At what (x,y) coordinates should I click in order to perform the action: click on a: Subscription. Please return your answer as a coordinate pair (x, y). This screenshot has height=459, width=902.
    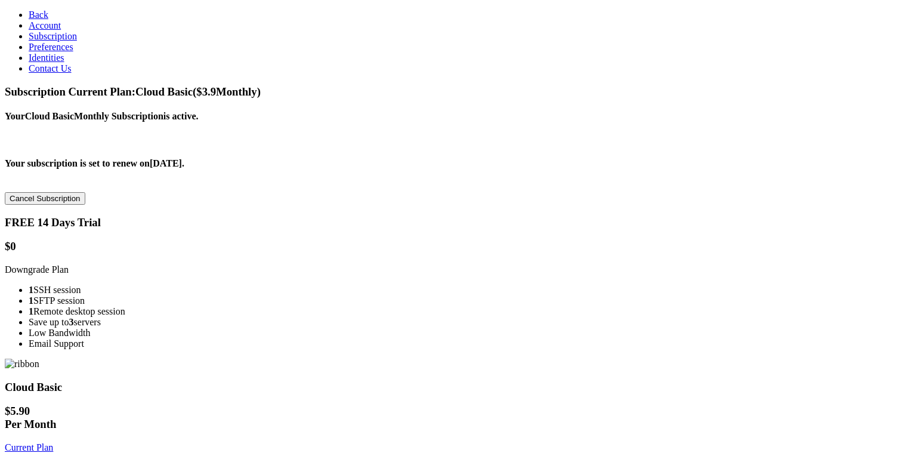
    Looking at the image, I should click on (52, 36).